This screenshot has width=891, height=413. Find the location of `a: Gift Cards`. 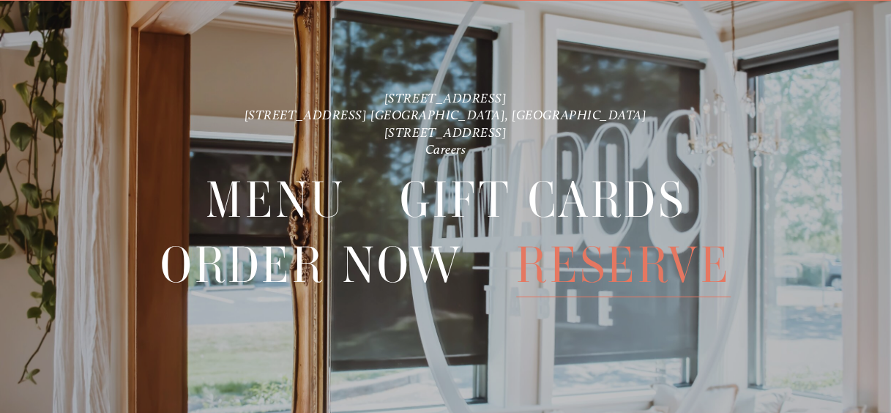

a: Gift Cards is located at coordinates (542, 199).